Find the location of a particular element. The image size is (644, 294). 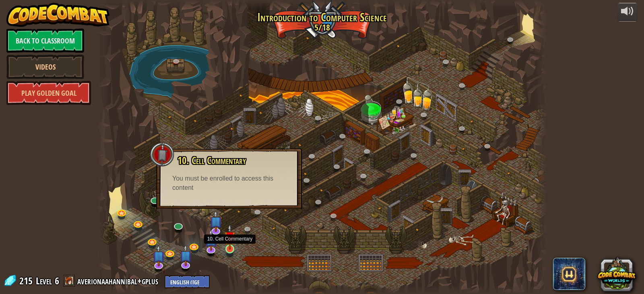

a: averionaahannibal+gplus is located at coordinates (119, 281).